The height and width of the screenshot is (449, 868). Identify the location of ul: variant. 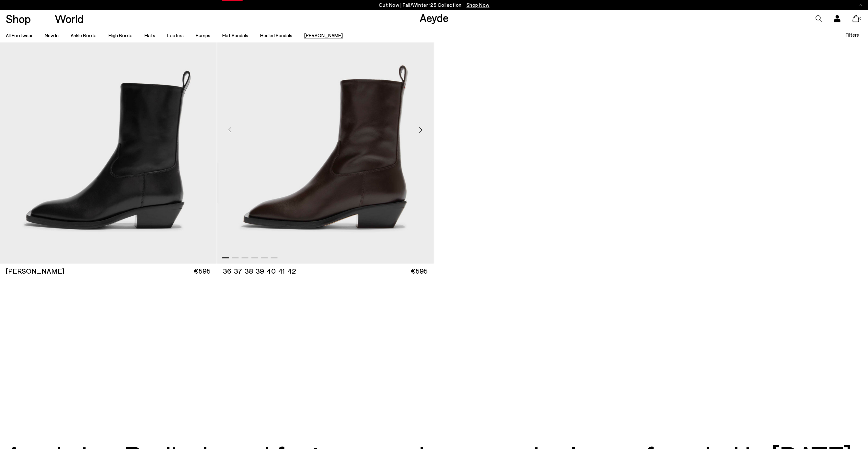
(258, 271).